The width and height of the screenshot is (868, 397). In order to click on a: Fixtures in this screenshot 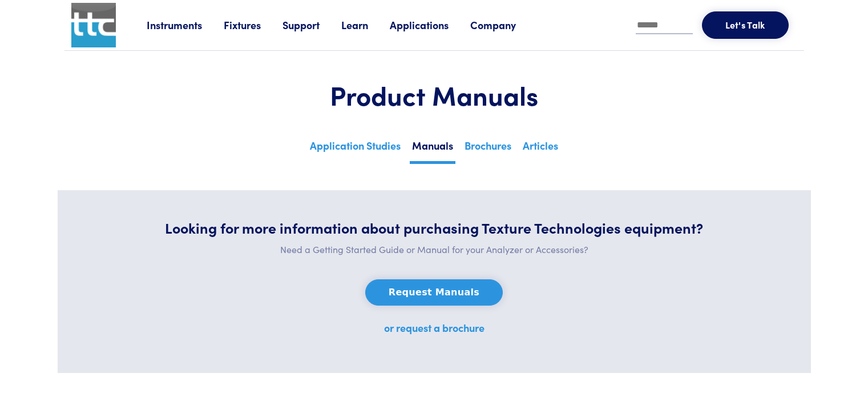, I will do `click(253, 24)`.